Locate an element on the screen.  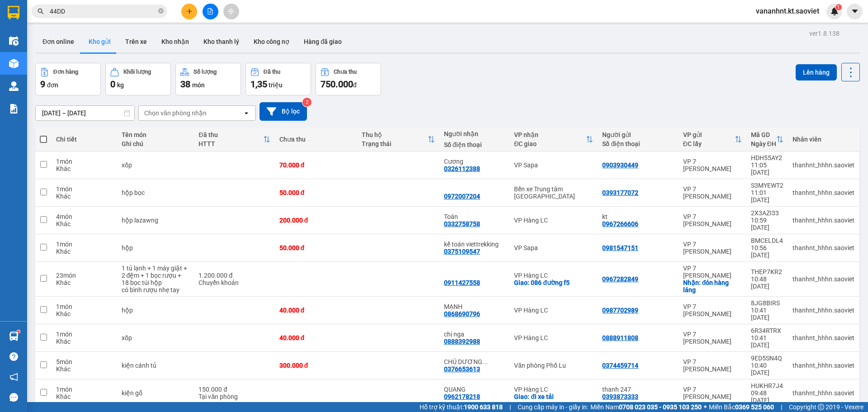
div: Văn phòng Phố Lu is located at coordinates (553, 366).